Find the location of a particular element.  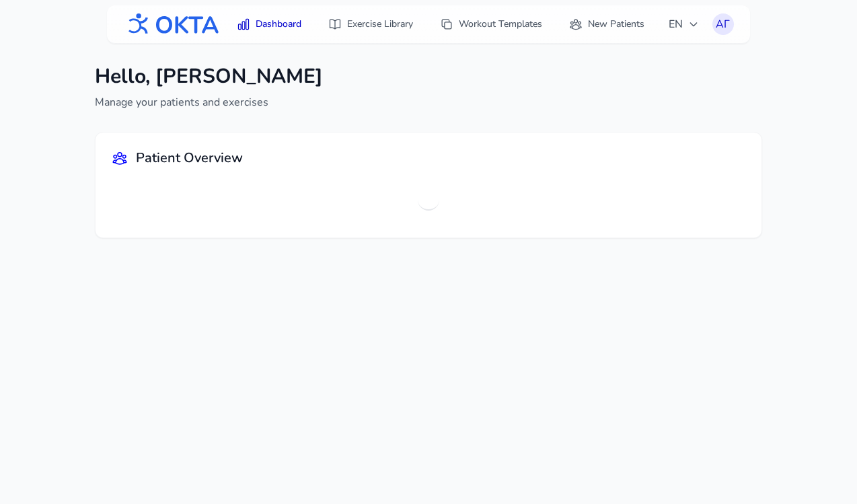

a: Workout Templates is located at coordinates (491, 24).